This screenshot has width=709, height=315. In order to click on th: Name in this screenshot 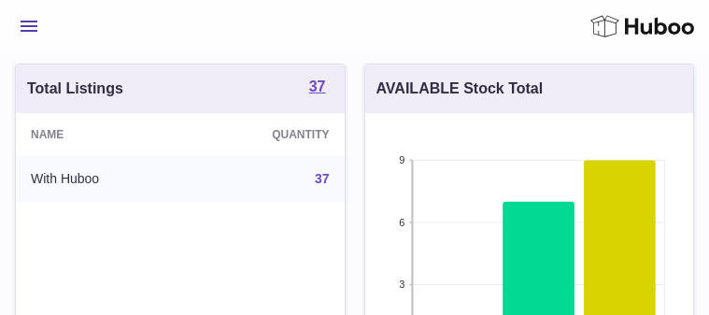, I will do `click(103, 134)`.